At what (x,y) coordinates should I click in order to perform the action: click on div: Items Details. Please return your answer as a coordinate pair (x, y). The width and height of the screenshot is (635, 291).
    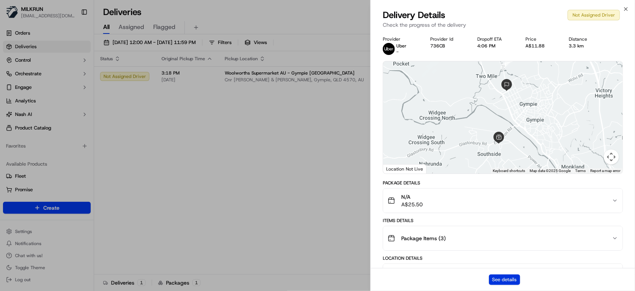
    Looking at the image, I should click on (503, 220).